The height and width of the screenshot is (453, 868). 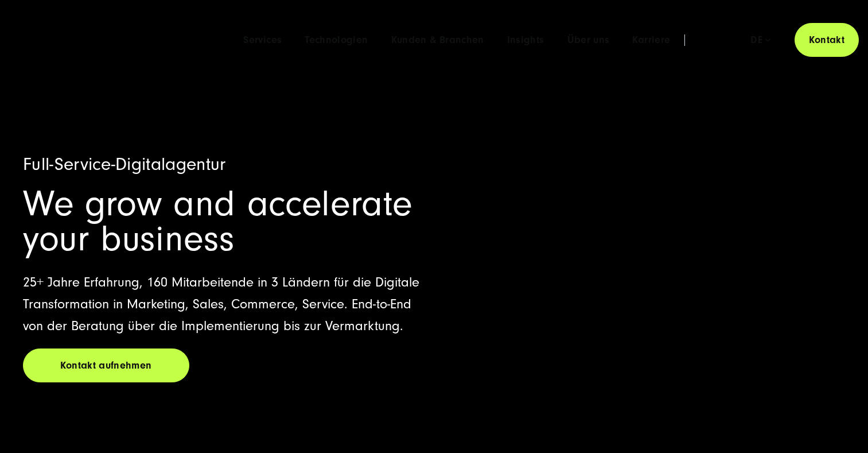 What do you see at coordinates (336, 40) in the screenshot?
I see `span: Technologien` at bounding box center [336, 40].